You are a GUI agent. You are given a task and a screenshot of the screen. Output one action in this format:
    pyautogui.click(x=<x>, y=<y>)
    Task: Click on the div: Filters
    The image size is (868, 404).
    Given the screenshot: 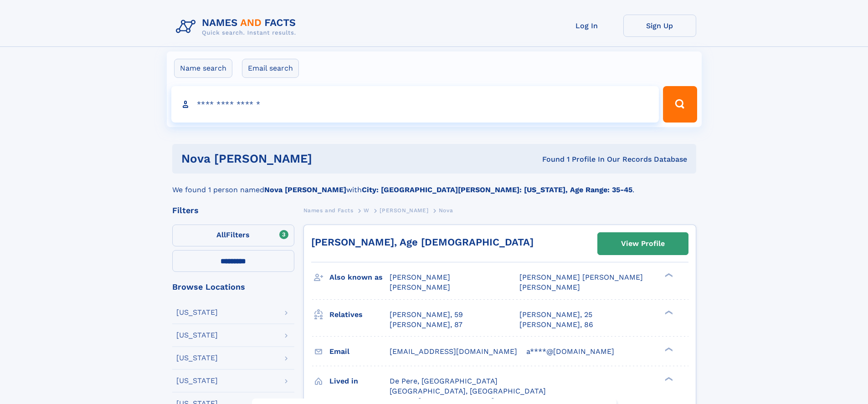 What is the action you would take?
    pyautogui.click(x=233, y=211)
    